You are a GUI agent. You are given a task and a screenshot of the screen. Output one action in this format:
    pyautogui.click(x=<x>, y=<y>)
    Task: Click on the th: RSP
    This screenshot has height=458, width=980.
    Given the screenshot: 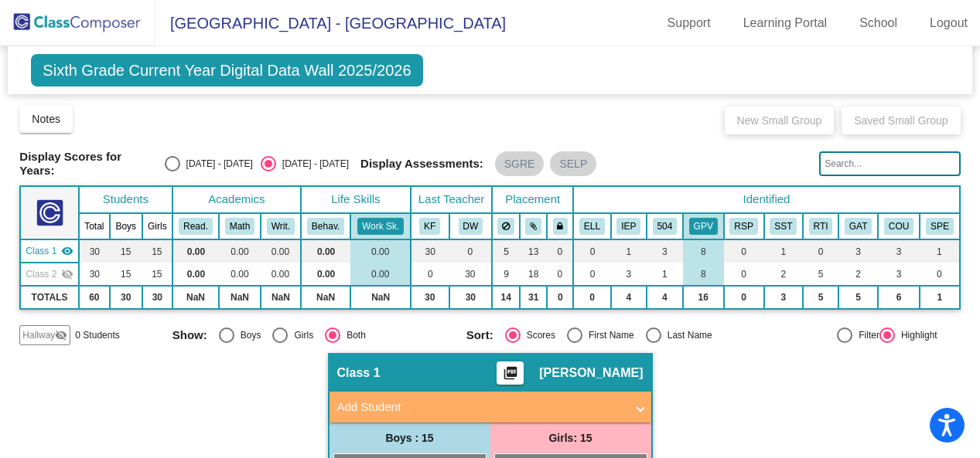 What is the action you would take?
    pyautogui.click(x=744, y=226)
    